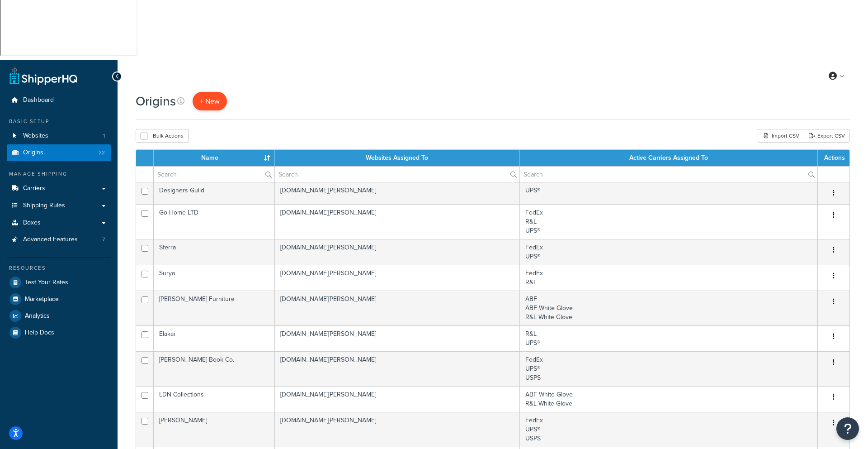 This screenshot has height=449, width=868. I want to click on td: Surya, so click(214, 277).